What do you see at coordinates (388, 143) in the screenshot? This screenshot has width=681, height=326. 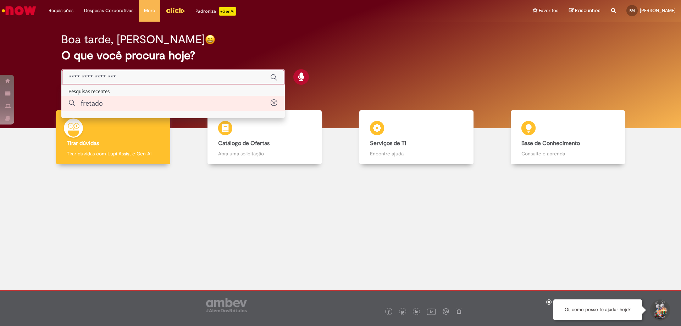 I see `b: Serviços de TI` at bounding box center [388, 143].